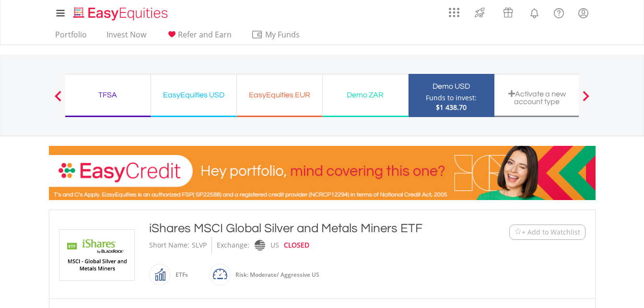 This screenshot has width=644, height=308. Describe the element at coordinates (451, 107) in the screenshot. I see `span: $1 438.70` at that location.